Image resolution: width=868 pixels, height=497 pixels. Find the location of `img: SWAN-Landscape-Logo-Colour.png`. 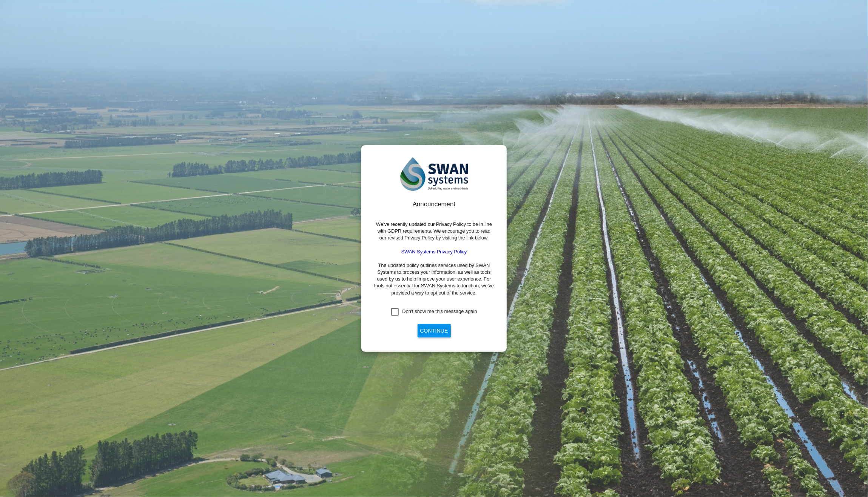

img: SWAN-Landscape-Logo-Colour.png is located at coordinates (434, 174).